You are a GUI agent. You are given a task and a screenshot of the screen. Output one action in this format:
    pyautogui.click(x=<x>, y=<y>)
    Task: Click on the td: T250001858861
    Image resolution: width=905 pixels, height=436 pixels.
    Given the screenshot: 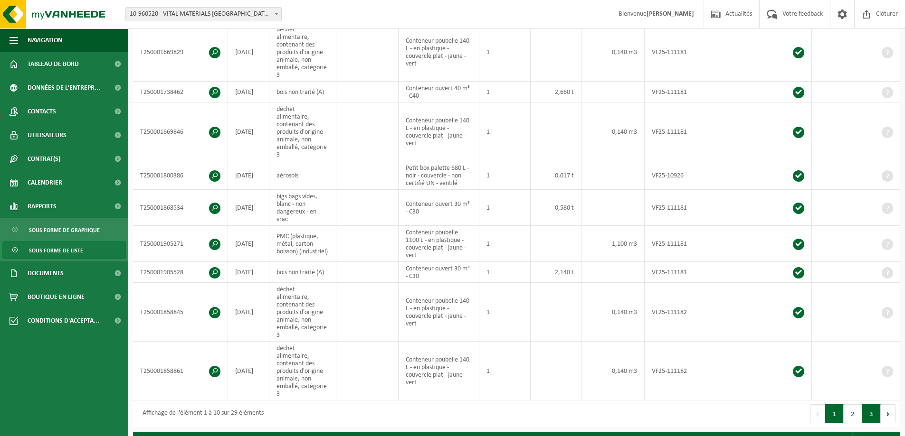 What is the action you would take?
    pyautogui.click(x=180, y=371)
    